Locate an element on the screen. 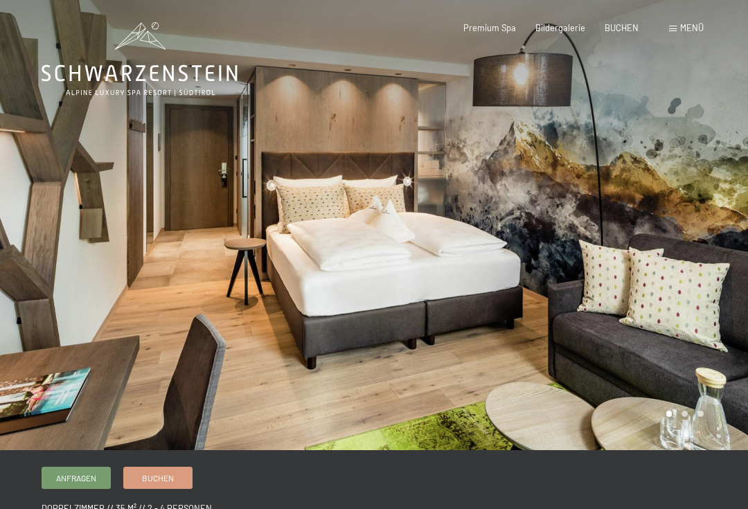 Image resolution: width=748 pixels, height=509 pixels. a: Buchen is located at coordinates (158, 478).